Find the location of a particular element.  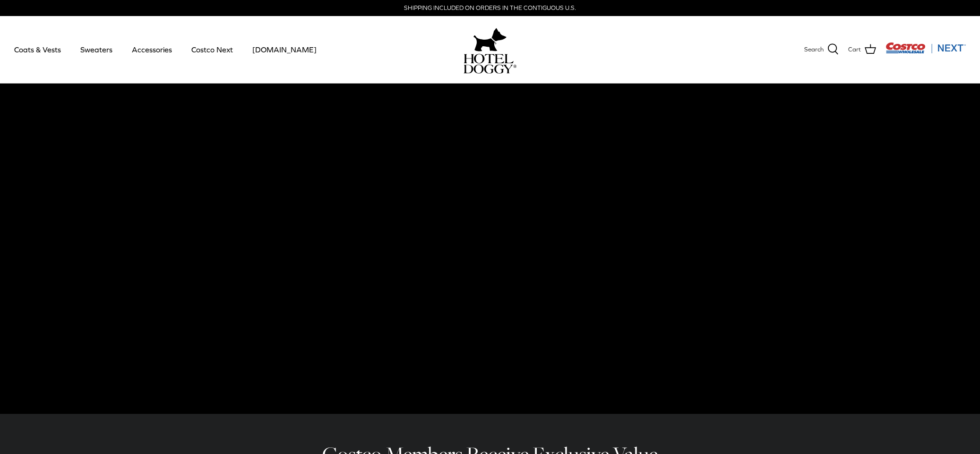

a: hoteldoggy.com hoteldoggycom is located at coordinates (490, 50).